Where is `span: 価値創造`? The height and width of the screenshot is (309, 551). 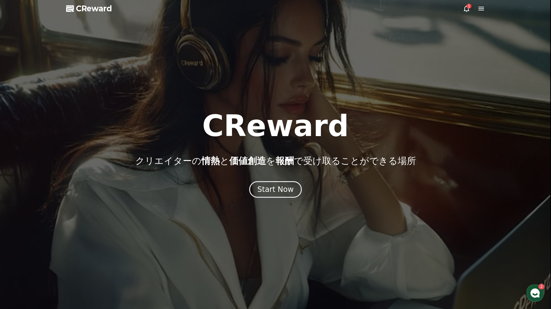 span: 価値創造 is located at coordinates (248, 161).